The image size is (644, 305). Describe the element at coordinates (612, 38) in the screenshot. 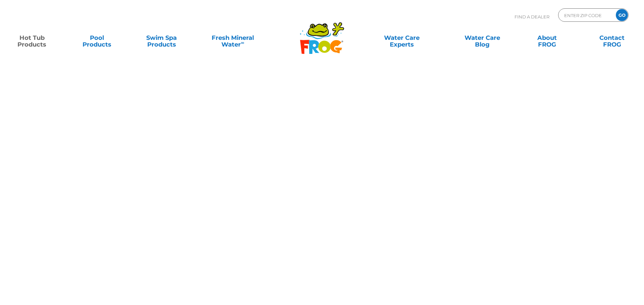

I see `a: ContactFROG` at that location.